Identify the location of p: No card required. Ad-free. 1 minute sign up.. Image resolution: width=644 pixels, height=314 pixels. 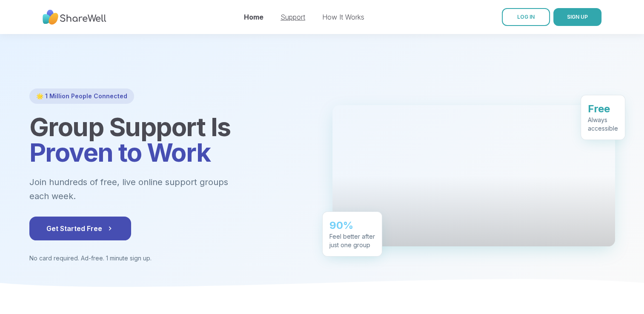
(170, 258).